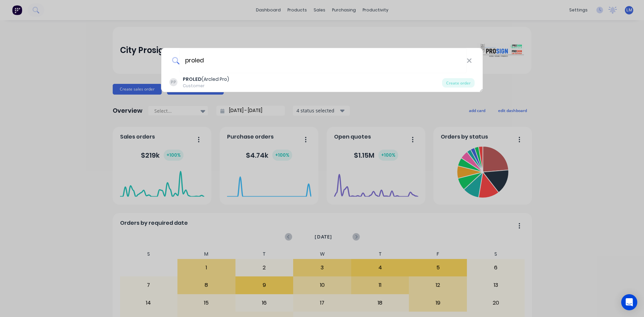 This screenshot has height=317, width=644. Describe the element at coordinates (173, 82) in the screenshot. I see `div: PP` at that location.